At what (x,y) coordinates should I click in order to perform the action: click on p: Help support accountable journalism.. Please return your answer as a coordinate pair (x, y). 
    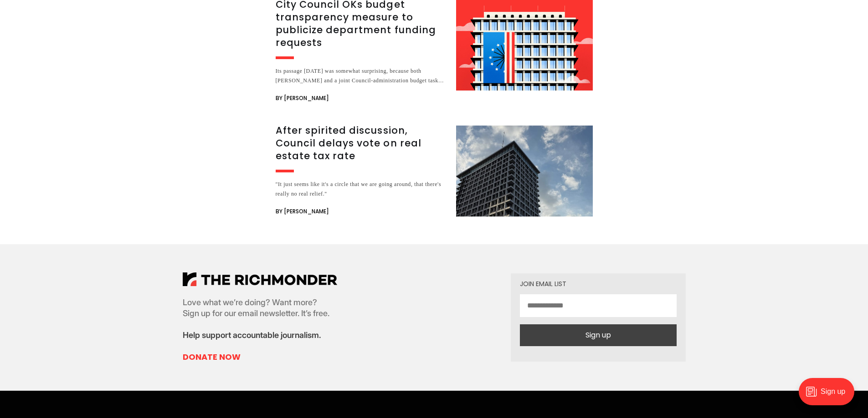
    Looking at the image, I should click on (260, 335).